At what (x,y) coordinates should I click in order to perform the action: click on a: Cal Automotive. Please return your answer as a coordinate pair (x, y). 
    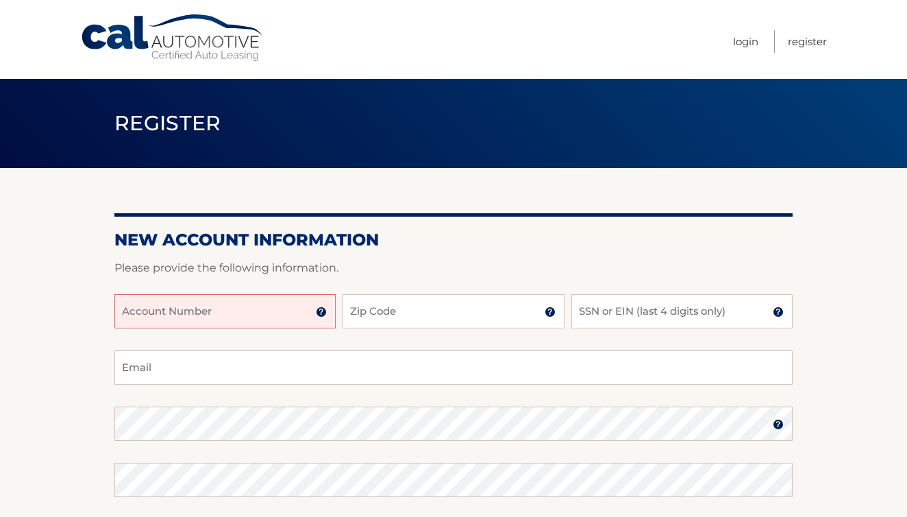
    Looking at the image, I should click on (173, 38).